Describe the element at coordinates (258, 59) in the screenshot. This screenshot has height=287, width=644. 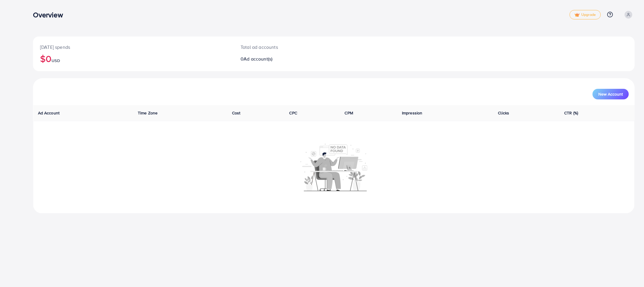
I see `span: Ad account(s)` at that location.